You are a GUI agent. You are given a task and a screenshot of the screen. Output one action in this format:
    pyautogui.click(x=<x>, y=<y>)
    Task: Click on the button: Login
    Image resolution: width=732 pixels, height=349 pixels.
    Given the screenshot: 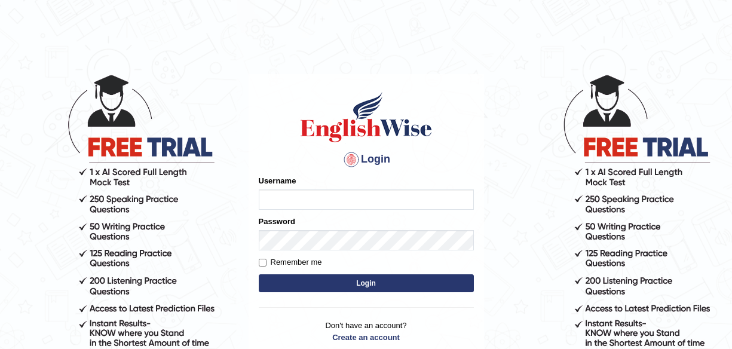 What is the action you would take?
    pyautogui.click(x=366, y=283)
    